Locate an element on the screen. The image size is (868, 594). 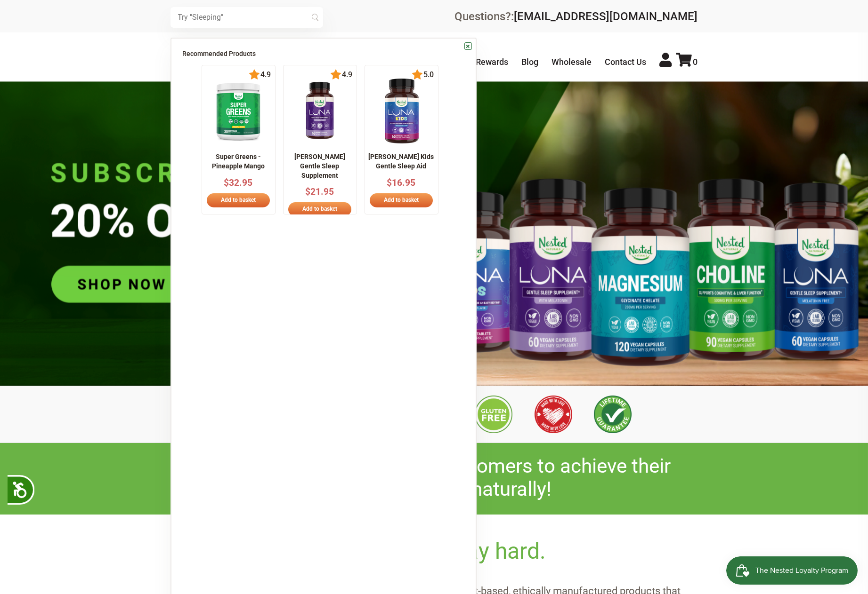
span: 0 is located at coordinates (695, 61).